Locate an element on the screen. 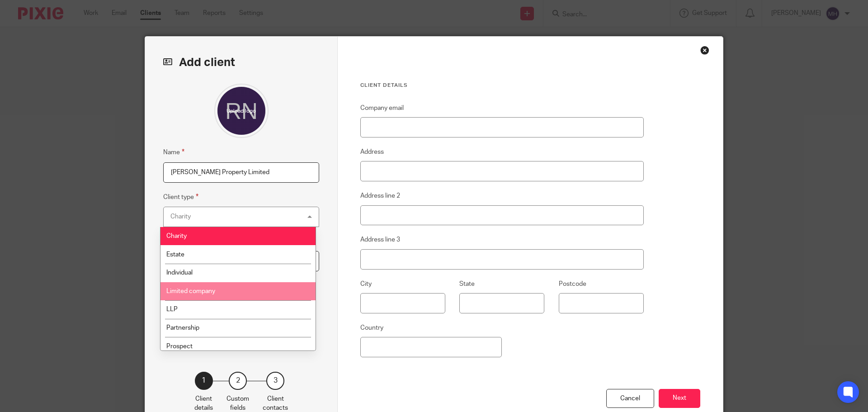 Image resolution: width=868 pixels, height=412 pixels. div: 3 is located at coordinates (275, 381).